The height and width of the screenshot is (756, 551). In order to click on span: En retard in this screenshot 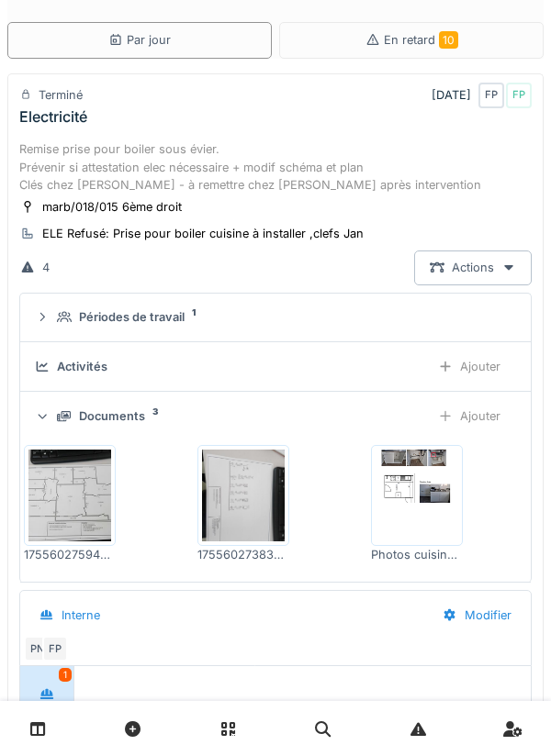, I will do `click(420, 40)`.